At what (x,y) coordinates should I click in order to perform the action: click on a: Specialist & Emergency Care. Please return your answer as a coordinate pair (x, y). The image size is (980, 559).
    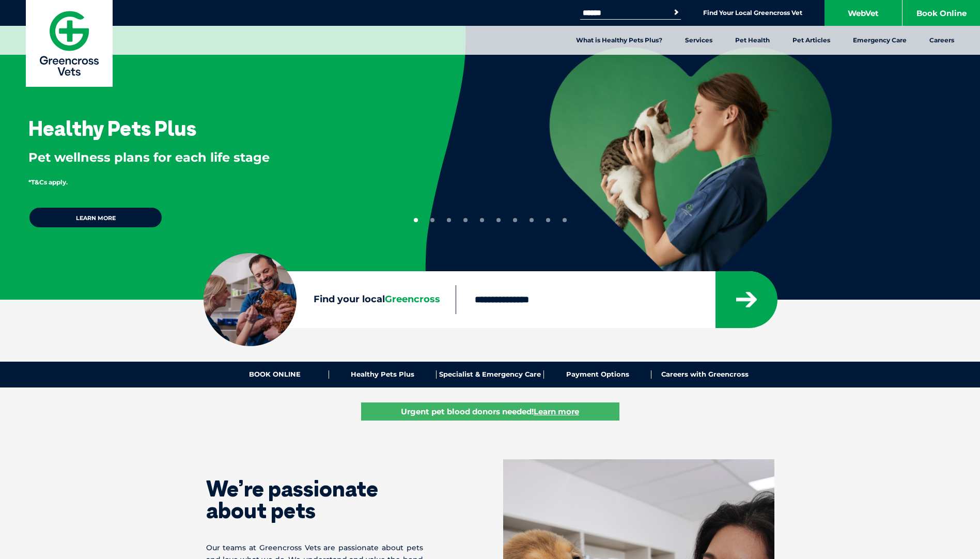
    Looking at the image, I should click on (490, 374).